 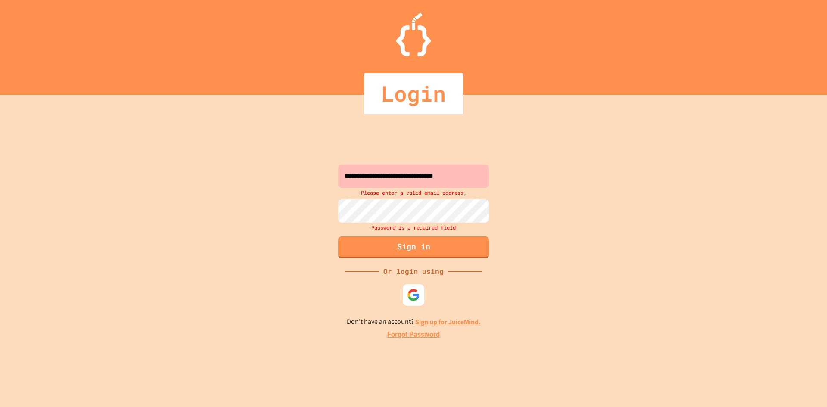 I want to click on a: Sign up for JuiceMind., so click(x=448, y=322).